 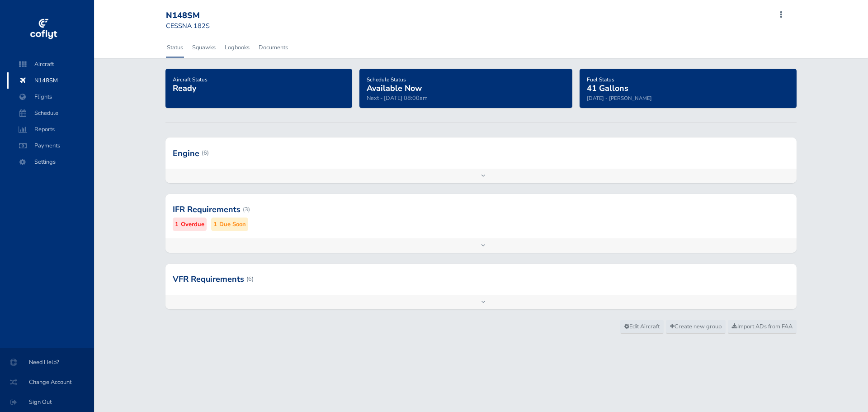 What do you see at coordinates (204, 47) in the screenshot?
I see `a: Squawks` at bounding box center [204, 47].